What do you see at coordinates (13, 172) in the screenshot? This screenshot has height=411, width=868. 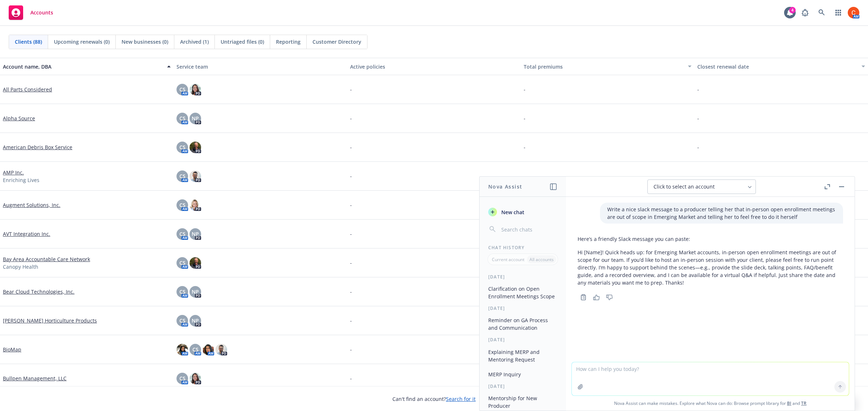 I see `a: AMP Inc.` at bounding box center [13, 172].